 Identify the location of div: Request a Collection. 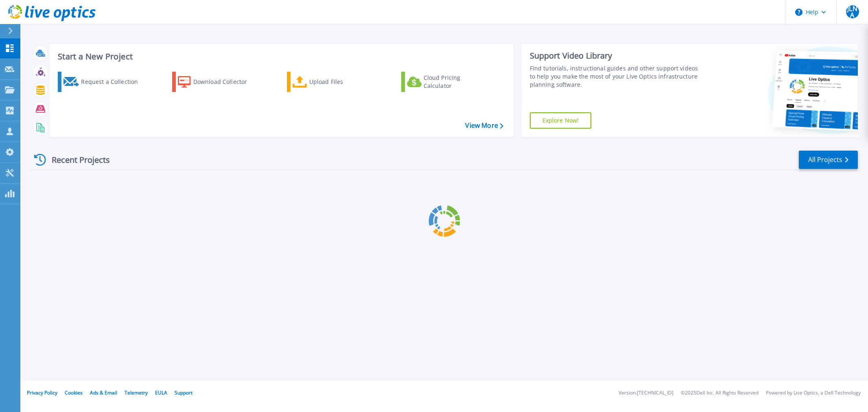
(114, 82).